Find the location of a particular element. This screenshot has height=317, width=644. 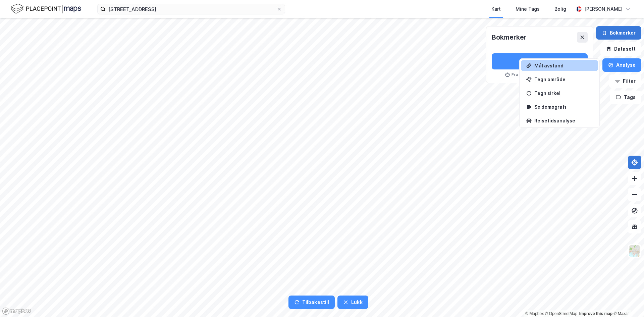

div: Tegn område is located at coordinates (564, 79).